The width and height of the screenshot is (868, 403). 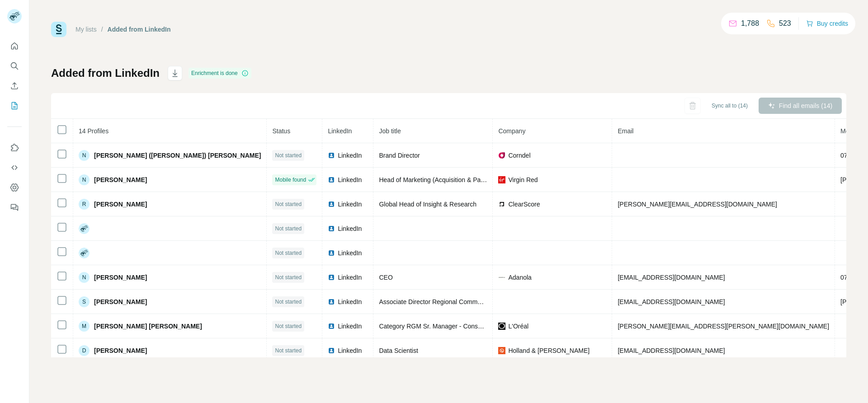 What do you see at coordinates (437, 180) in the screenshot?
I see `span: Head of Marketing (Acquisition & Partner)` at bounding box center [437, 180].